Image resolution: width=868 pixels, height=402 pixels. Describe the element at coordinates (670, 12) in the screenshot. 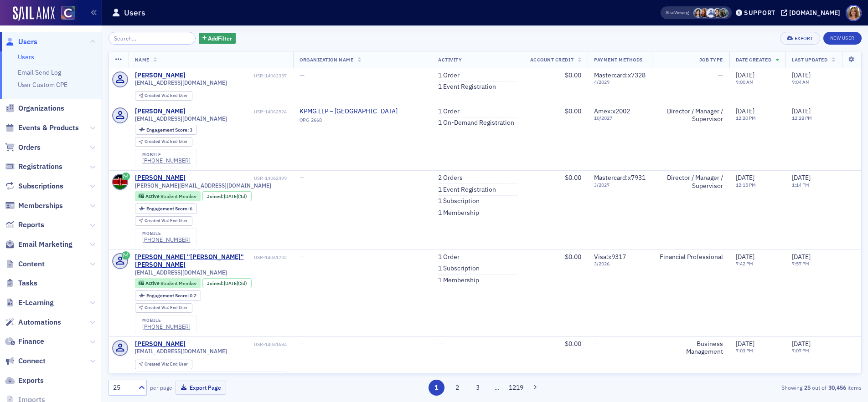

I see `div: Also` at that location.